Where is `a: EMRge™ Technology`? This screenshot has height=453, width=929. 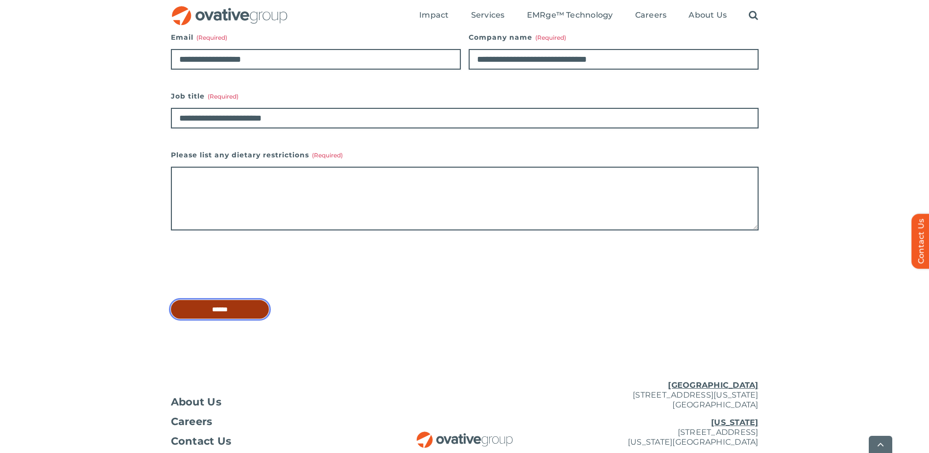
a: EMRge™ Technology is located at coordinates (570, 16).